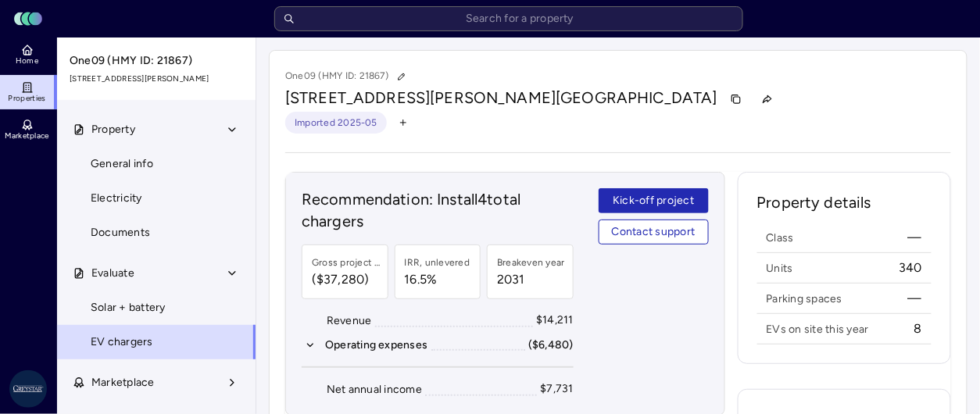  What do you see at coordinates (531, 262) in the screenshot?
I see `div: Breakeven year` at bounding box center [531, 262].